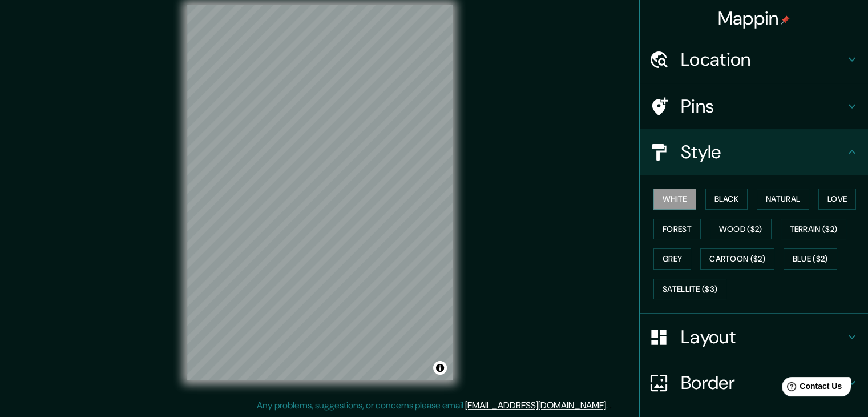  I want to click on button: Black, so click(726, 199).